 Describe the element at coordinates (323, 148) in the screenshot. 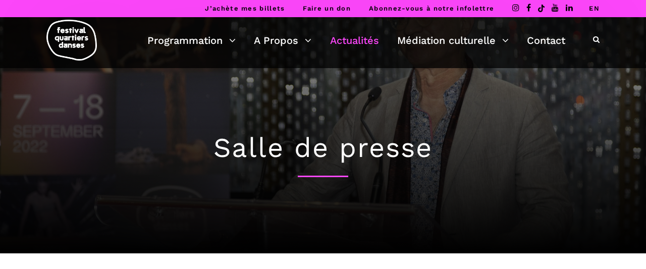

I see `h1: Salle de presse` at that location.